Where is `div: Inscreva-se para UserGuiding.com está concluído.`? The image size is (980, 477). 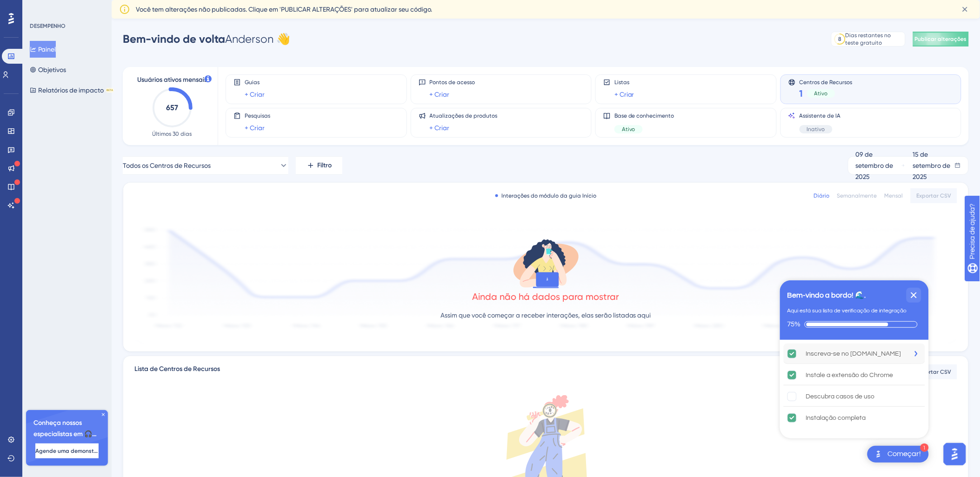
div: Inscreva-se para UserGuiding.com está concluído. is located at coordinates (855, 354).